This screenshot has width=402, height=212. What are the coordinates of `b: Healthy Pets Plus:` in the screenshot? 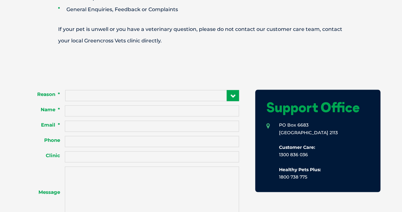 It's located at (300, 169).